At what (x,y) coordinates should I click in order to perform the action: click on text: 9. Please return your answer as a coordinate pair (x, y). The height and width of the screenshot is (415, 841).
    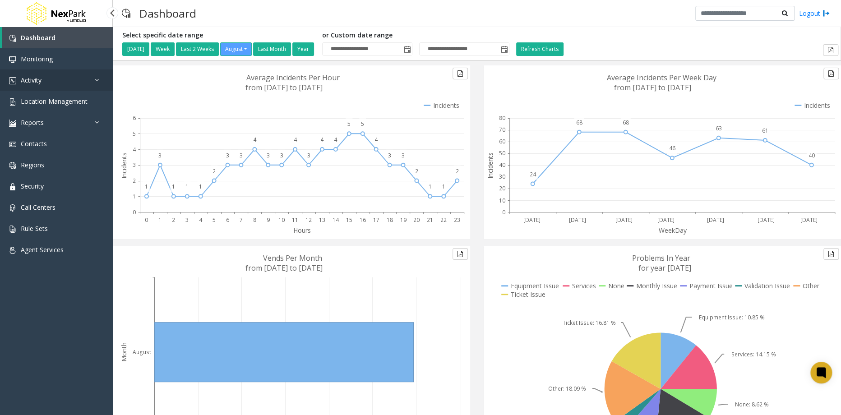
    Looking at the image, I should click on (268, 220).